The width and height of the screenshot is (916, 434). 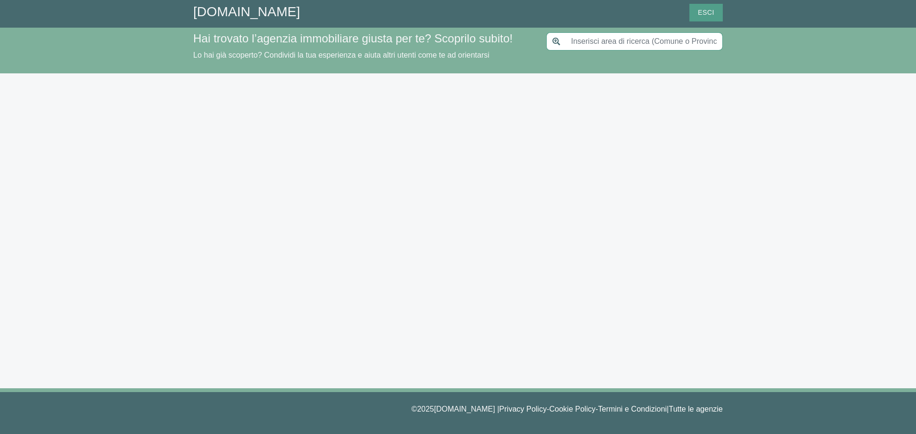 I want to click on p: Lo hai già scoperto? Condividi la tua esperienza e aiuta altri utenti come te ad orientarsi, so click(x=364, y=55).